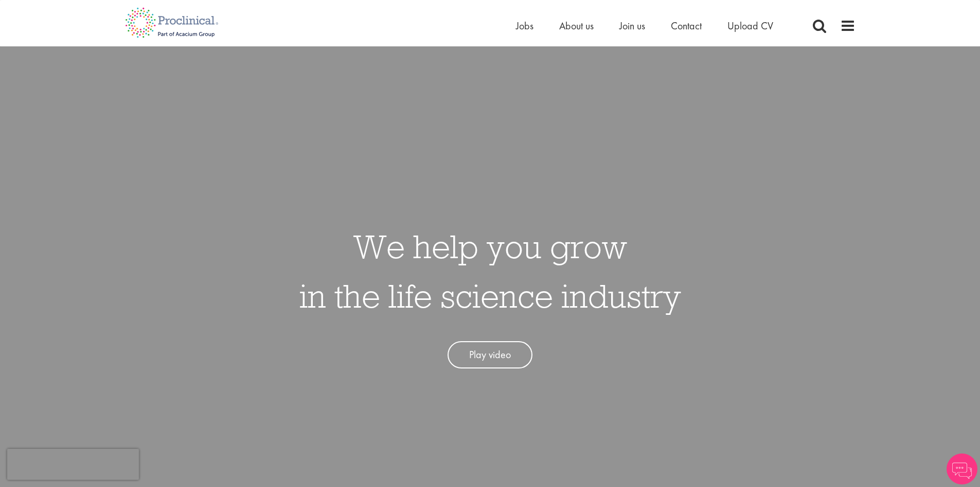 The image size is (980, 487). I want to click on a: Upload CV, so click(751, 26).